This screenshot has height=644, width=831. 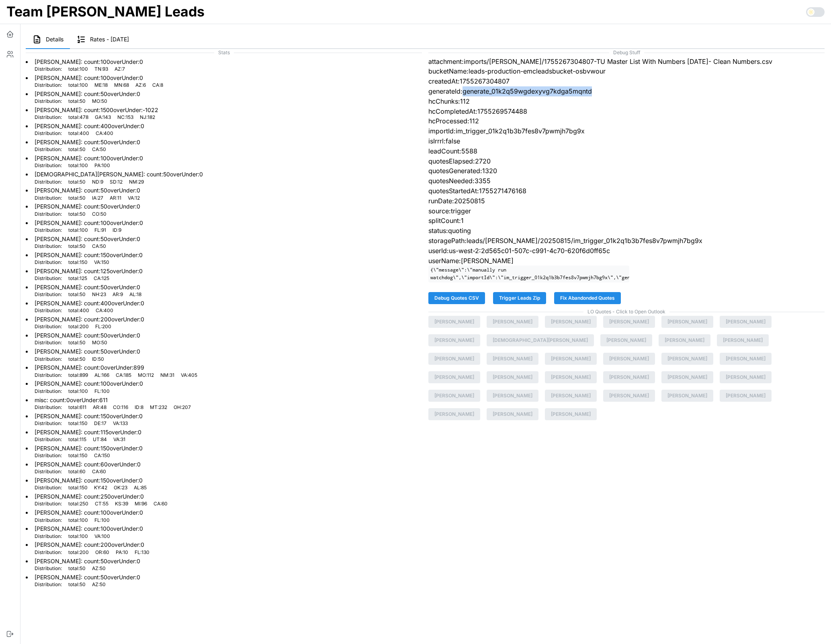 What do you see at coordinates (136, 182) in the screenshot?
I see `p: NM : 29` at bounding box center [136, 182].